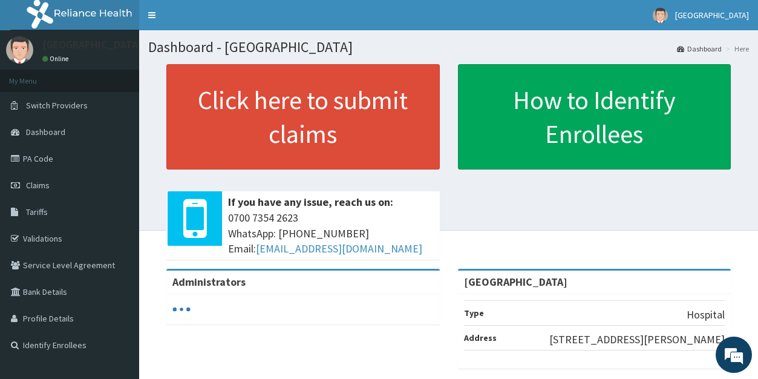  Describe the element at coordinates (480, 337) in the screenshot. I see `b: Address` at that location.